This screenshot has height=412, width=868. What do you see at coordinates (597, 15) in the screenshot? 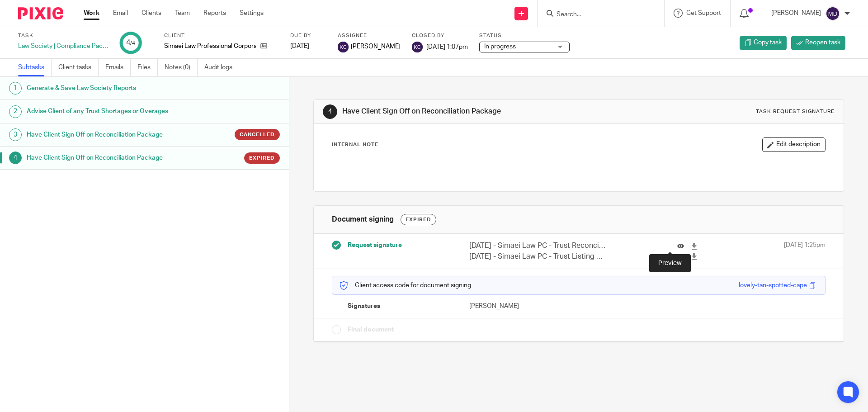
I see `input: Search` at bounding box center [597, 15].